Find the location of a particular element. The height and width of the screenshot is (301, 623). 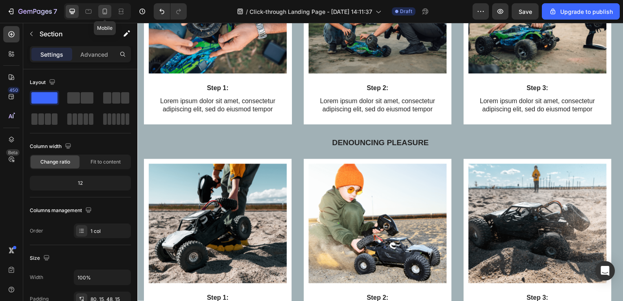

div: Undo/Redo is located at coordinates (170, 11).